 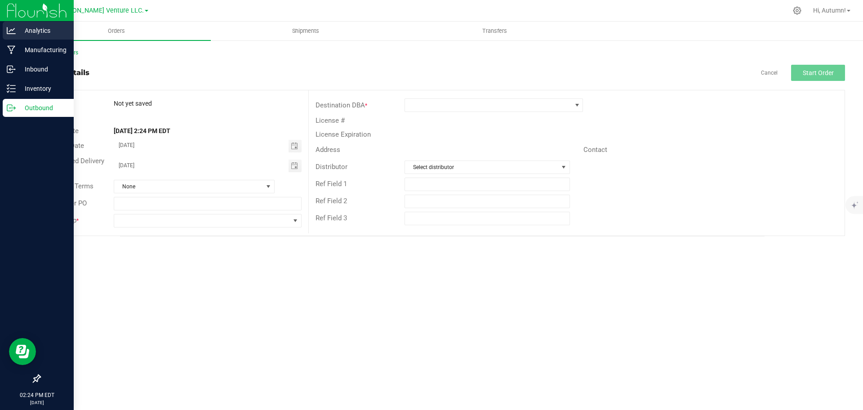 What do you see at coordinates (482, 167) in the screenshot?
I see `span: Select distributor` at bounding box center [482, 167].